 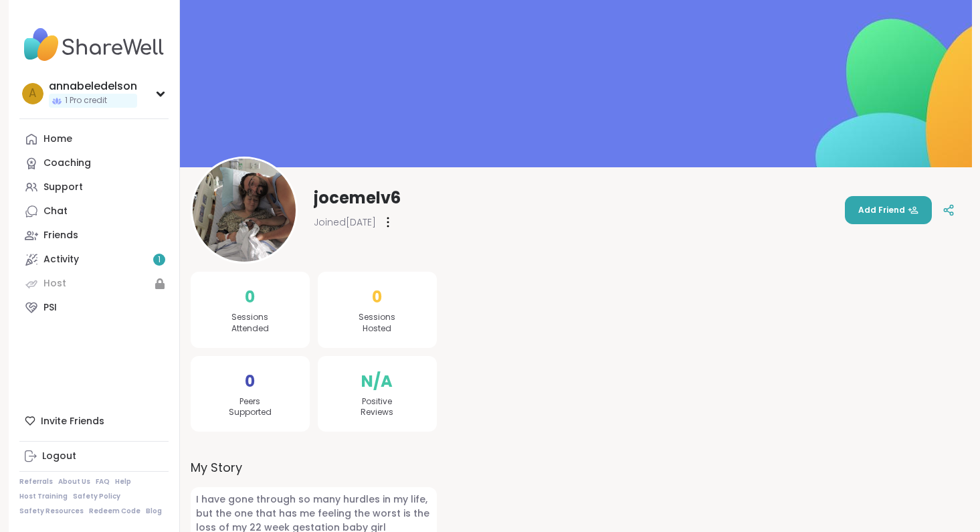 I want to click on a: Redeem Code, so click(x=114, y=511).